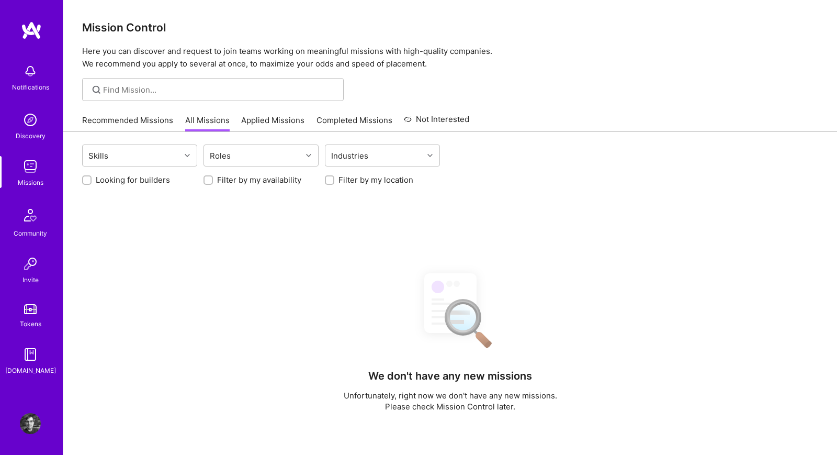 This screenshot has width=837, height=455. I want to click on div: Discovery, so click(30, 136).